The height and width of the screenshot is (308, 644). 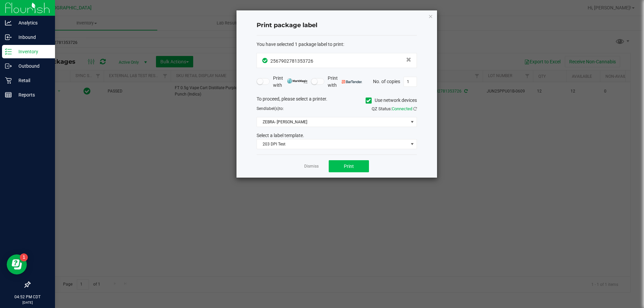 What do you see at coordinates (349, 166) in the screenshot?
I see `button: Print` at bounding box center [349, 166].